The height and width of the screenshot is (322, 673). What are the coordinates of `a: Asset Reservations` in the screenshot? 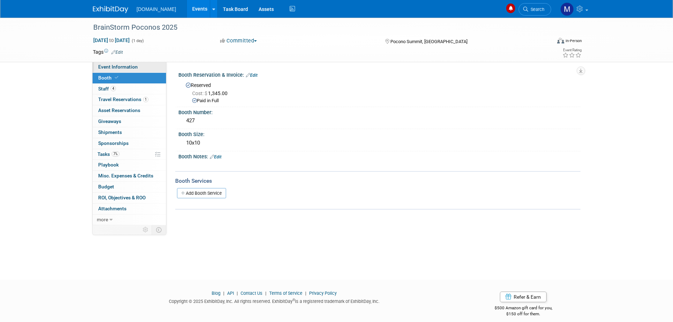 It's located at (129, 111).